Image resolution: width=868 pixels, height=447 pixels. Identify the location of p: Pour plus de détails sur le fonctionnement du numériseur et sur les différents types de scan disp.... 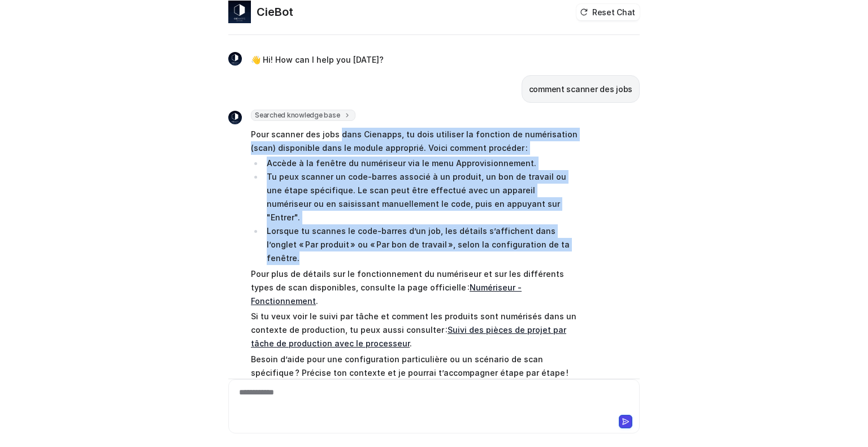
(416, 288).